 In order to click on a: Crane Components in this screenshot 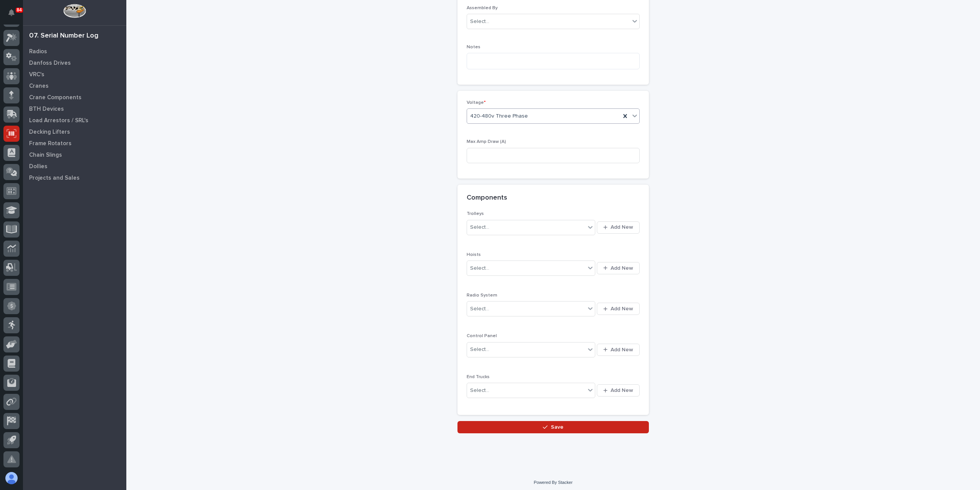, I will do `click(75, 98)`.